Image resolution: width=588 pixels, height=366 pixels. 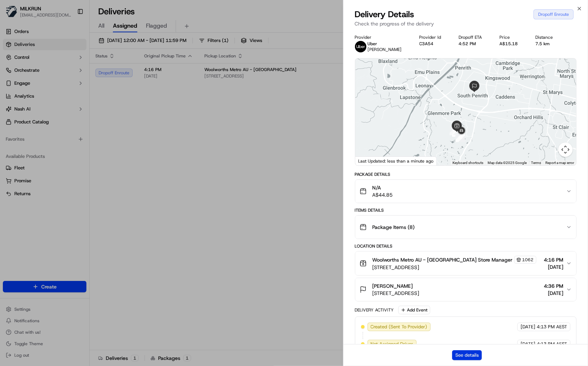 I want to click on span: 1062, so click(x=528, y=260).